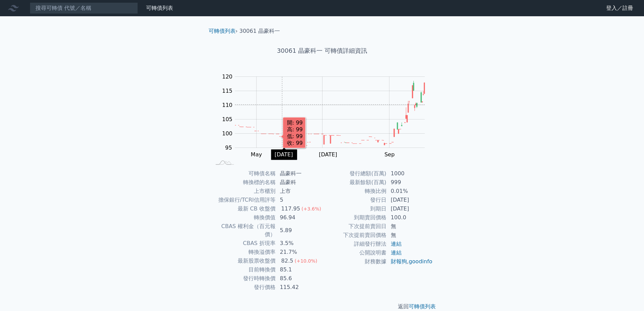 This screenshot has height=311, width=644. Describe the element at coordinates (299, 279) in the screenshot. I see `td: 85.6` at that location.